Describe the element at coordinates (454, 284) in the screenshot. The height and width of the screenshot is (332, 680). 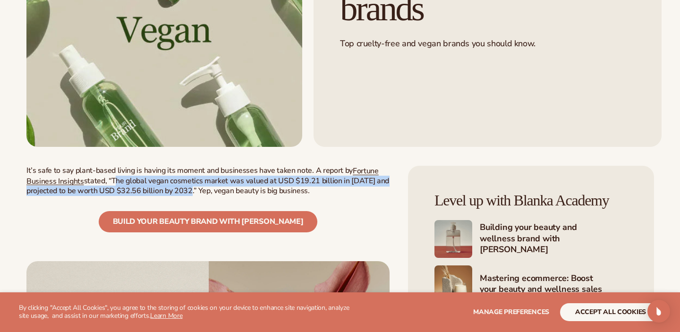
I see `img: Shopify Image 6` at that location.